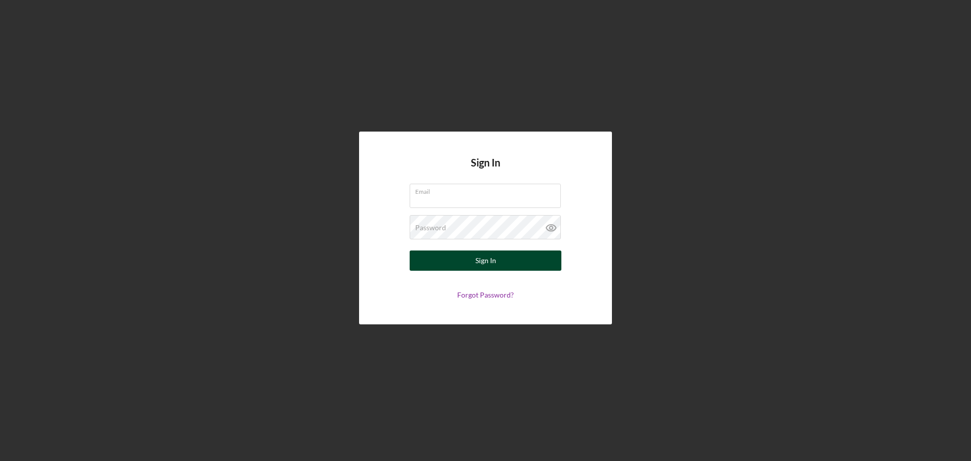 This screenshot has height=461, width=971. I want to click on a: Forgot Password?, so click(486, 294).